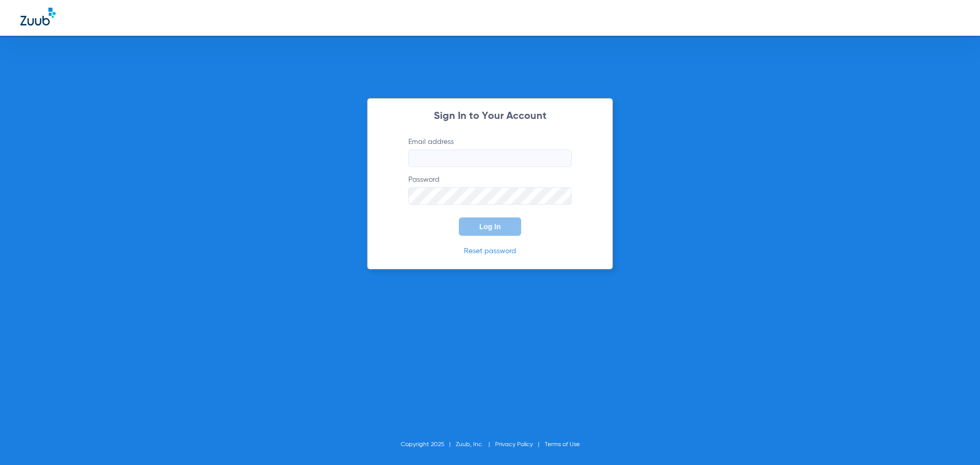 This screenshot has width=980, height=465. I want to click on h2: Sign In to Your Account, so click(490, 116).